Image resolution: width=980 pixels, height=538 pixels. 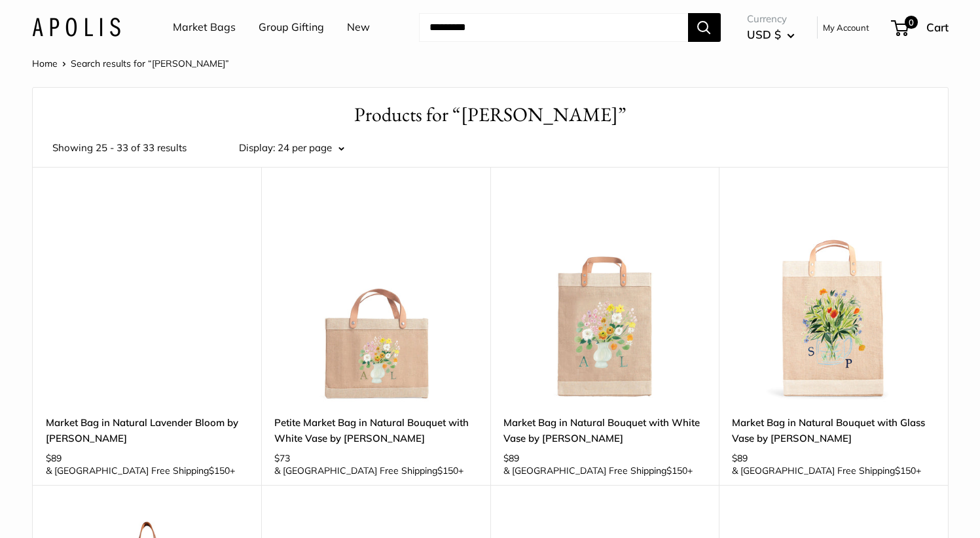 I want to click on a: Group Gifting, so click(x=291, y=27).